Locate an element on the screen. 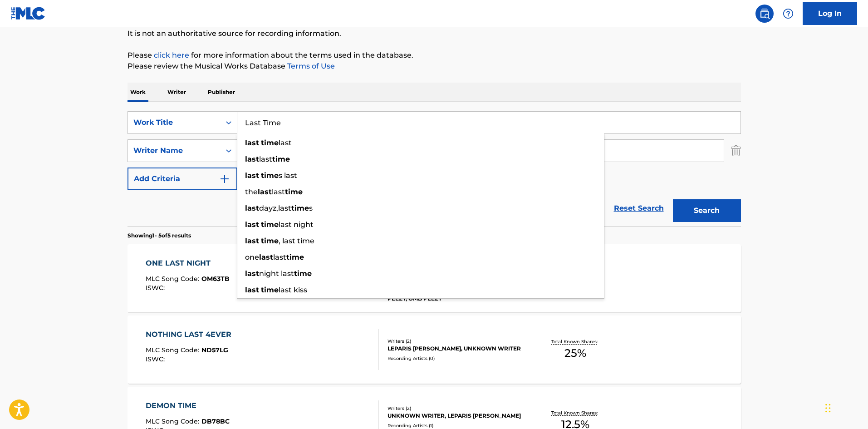  div: Chat Widget is located at coordinates (845, 407).